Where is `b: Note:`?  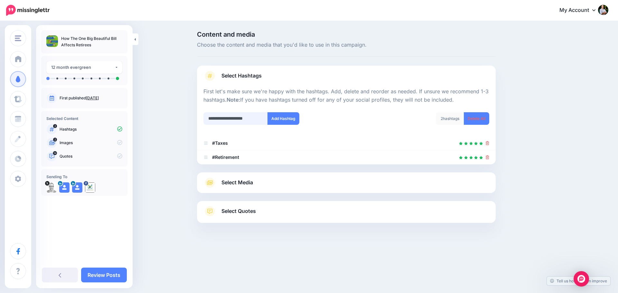 b: Note: is located at coordinates (233, 100).